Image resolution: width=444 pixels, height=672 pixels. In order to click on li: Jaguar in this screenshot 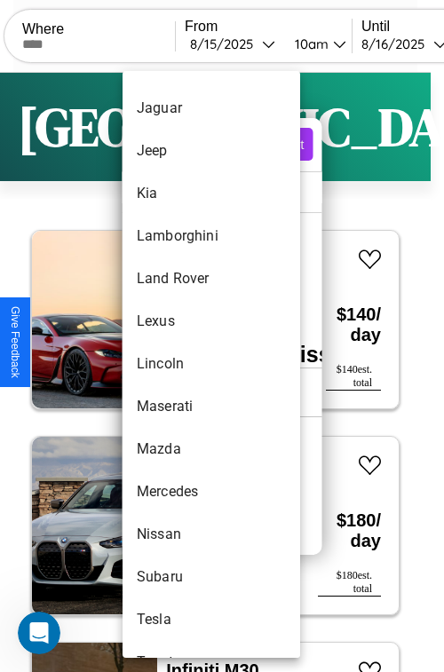, I will do `click(211, 108)`.